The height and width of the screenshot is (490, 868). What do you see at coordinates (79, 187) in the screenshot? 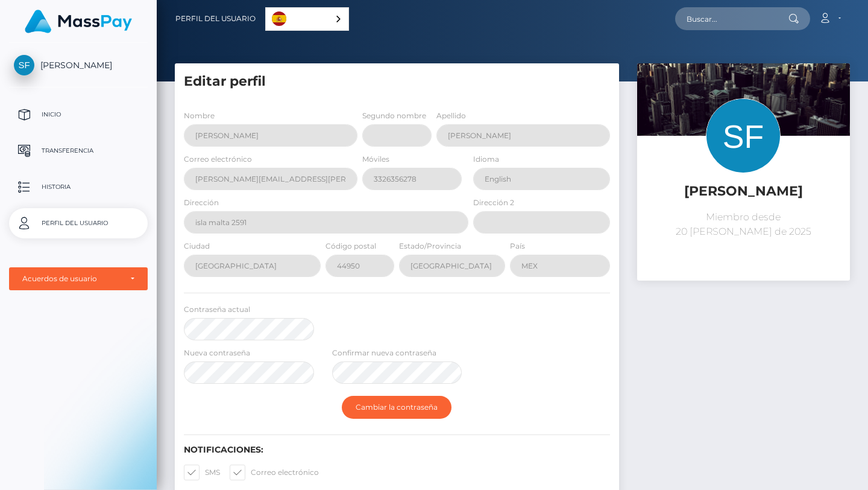
I see `a: Historia` at bounding box center [79, 187].